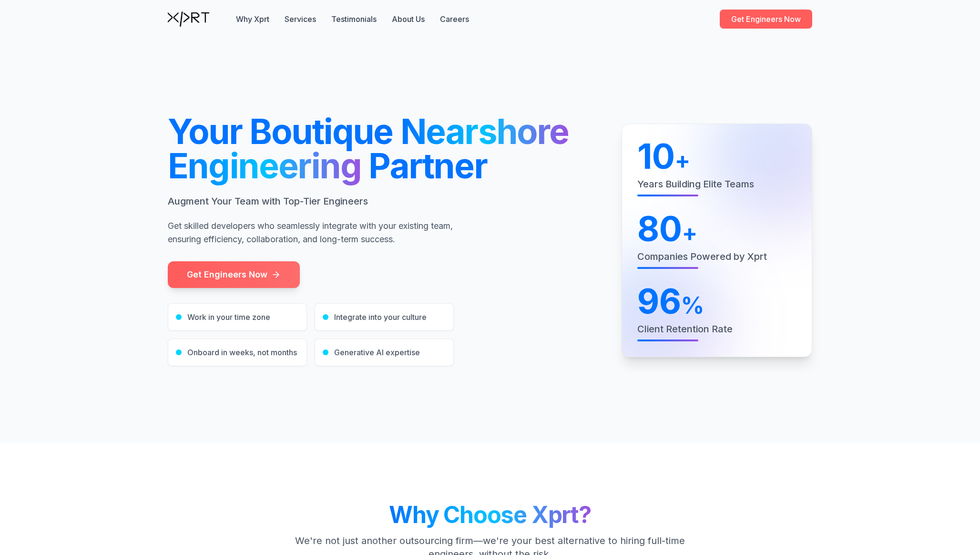 Image resolution: width=980 pixels, height=555 pixels. I want to click on img: Xprt Logo, so click(188, 20).